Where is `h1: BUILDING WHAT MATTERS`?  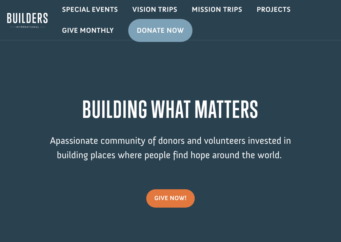
h1: BUILDING WHAT MATTERS is located at coordinates (171, 111).